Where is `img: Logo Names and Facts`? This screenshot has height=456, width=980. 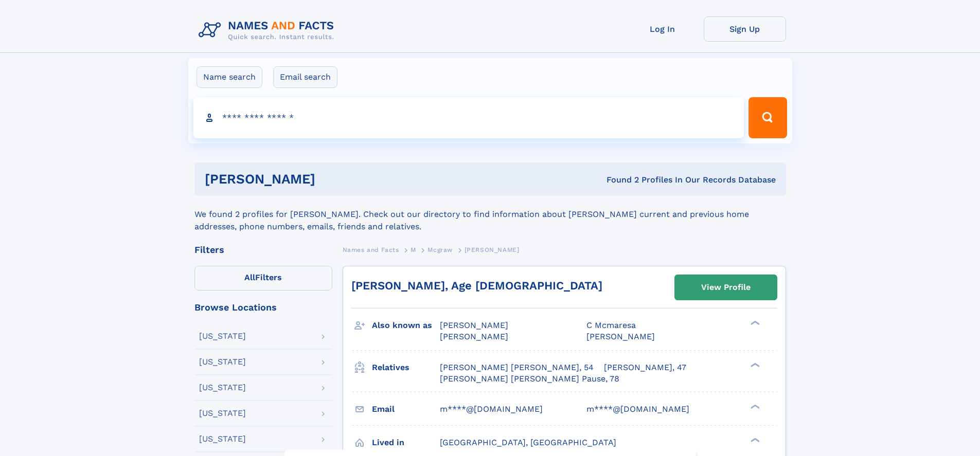
img: Logo Names and Facts is located at coordinates (269, 30).